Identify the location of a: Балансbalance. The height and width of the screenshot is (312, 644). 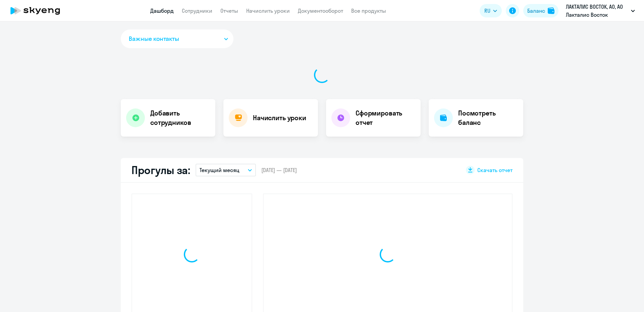
(541, 11).